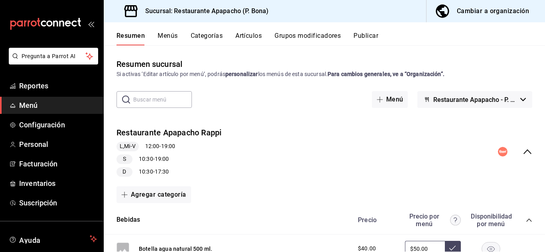 The image size is (545, 252). Describe the element at coordinates (390, 100) in the screenshot. I see `button: Menú` at that location.